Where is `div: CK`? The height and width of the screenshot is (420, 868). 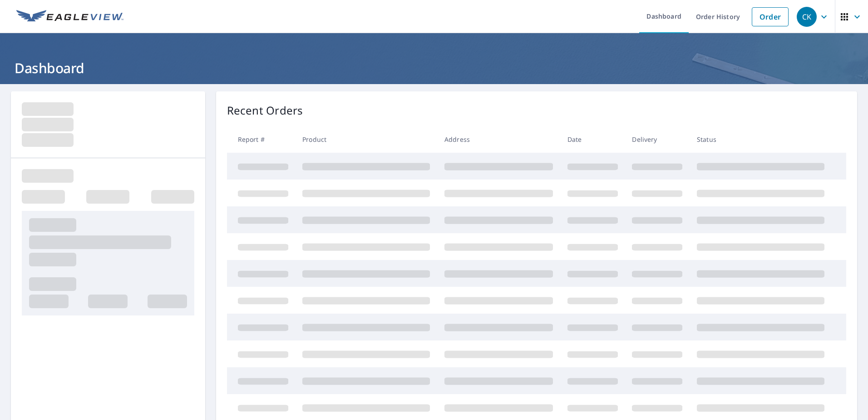
div: CK is located at coordinates (807, 16).